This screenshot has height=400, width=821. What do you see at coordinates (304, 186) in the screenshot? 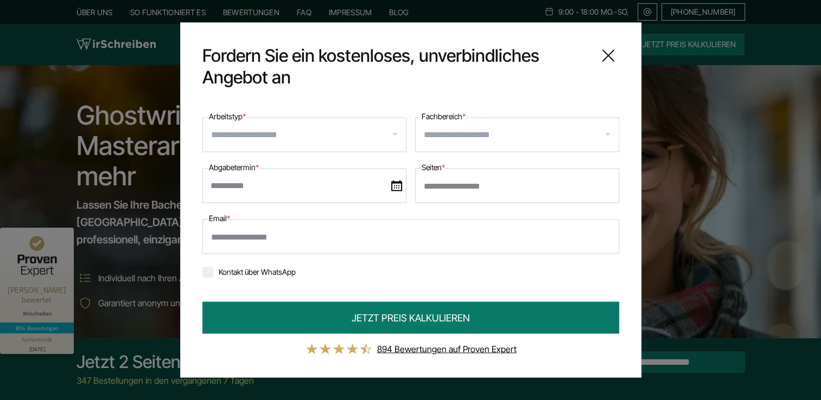
I see `input: date` at bounding box center [304, 186].